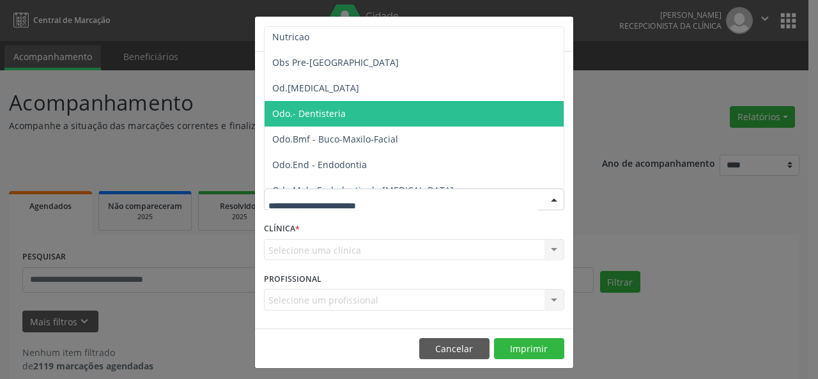  What do you see at coordinates (335, 139) in the screenshot?
I see `span: Odo.Bmf - Buco-Maxilo-Facial` at bounding box center [335, 139].